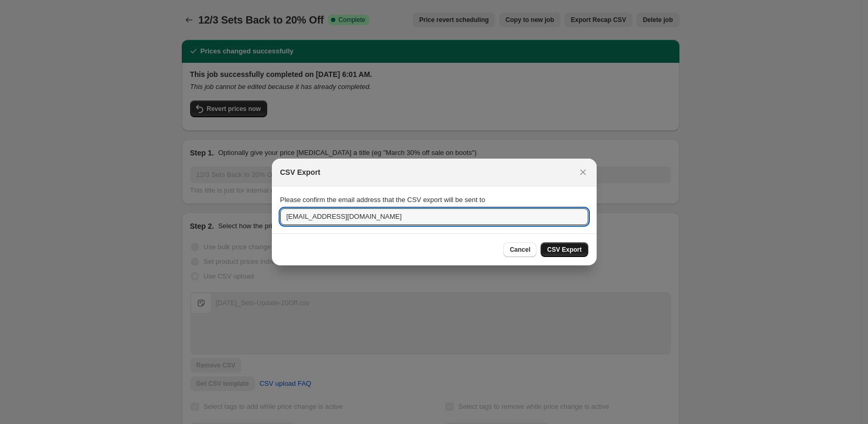 The width and height of the screenshot is (868, 424). What do you see at coordinates (300, 172) in the screenshot?
I see `h2: CSV Export` at bounding box center [300, 172].